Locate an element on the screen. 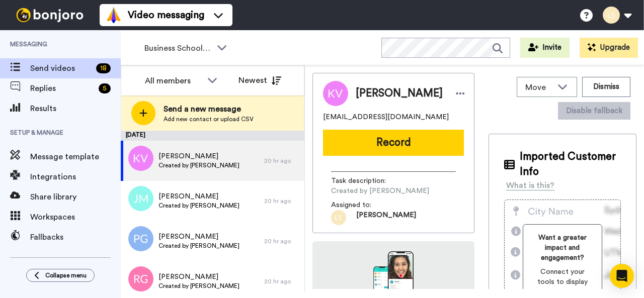  span: Fallbacks is located at coordinates (75, 237).